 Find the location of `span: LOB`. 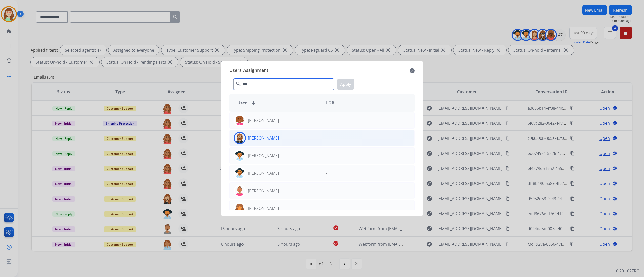

span: LOB is located at coordinates (330, 103).